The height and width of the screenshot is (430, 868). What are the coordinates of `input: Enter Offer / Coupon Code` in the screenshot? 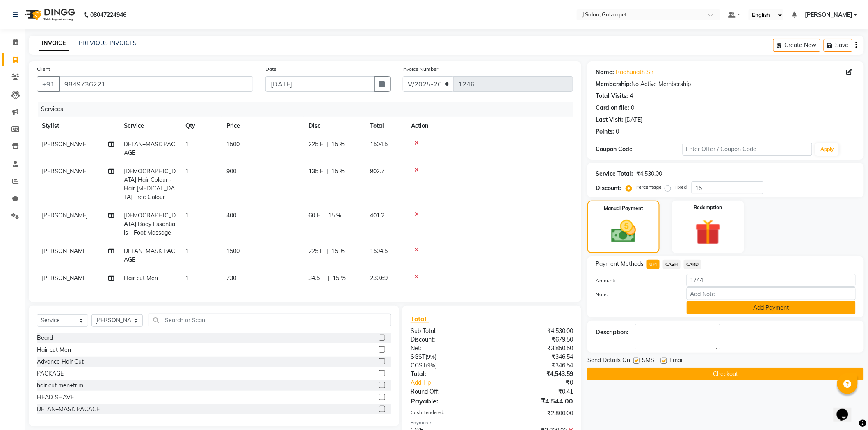 It's located at (747, 149).